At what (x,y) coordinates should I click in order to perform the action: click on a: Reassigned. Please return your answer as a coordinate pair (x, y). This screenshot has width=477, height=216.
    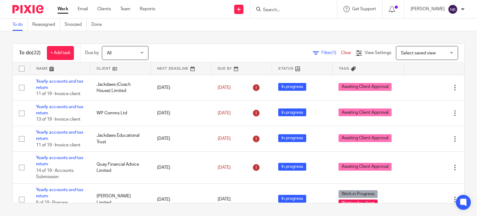
    Looking at the image, I should click on (46, 25).